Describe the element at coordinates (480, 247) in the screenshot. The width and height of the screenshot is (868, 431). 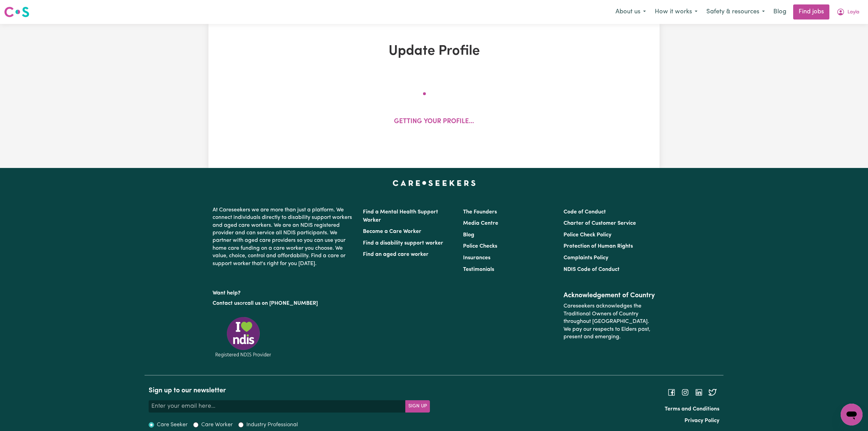
I see `a: Police Checks` at that location.